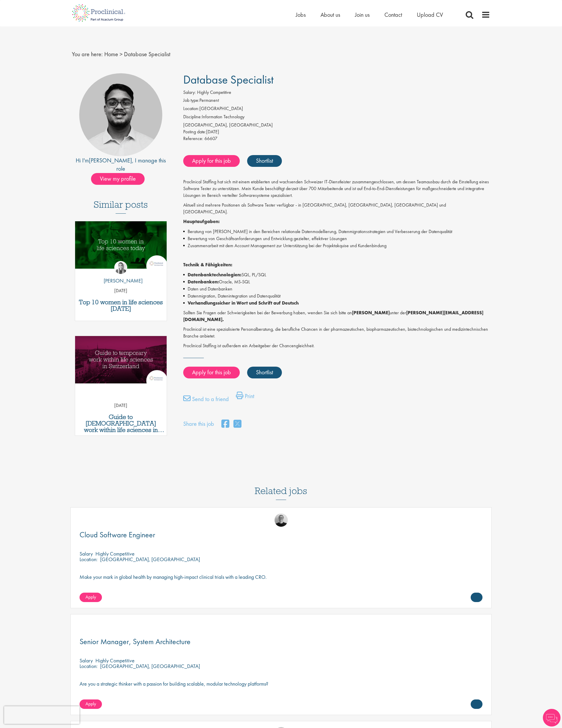 This screenshot has height=728, width=562. I want to click on li: SQL, PL/SQL, so click(336, 275).